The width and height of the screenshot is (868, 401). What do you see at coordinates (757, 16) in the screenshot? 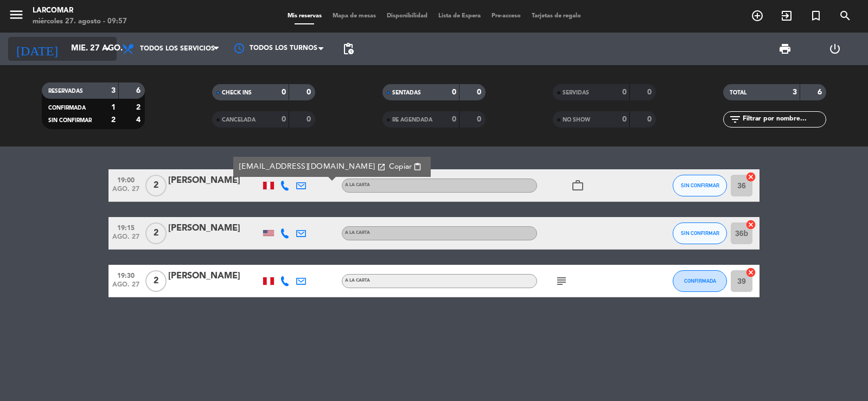
I see `i: add_circle_outline` at bounding box center [757, 16].